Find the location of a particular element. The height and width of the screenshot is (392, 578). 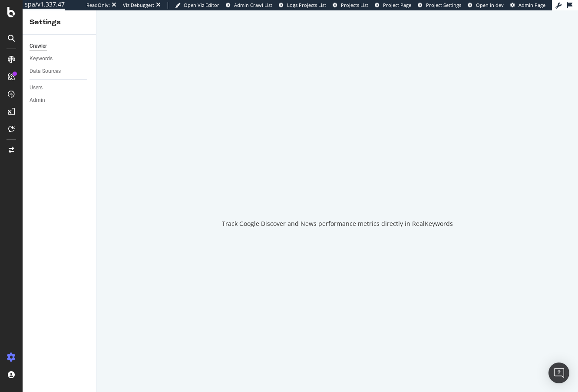

div: Crawler is located at coordinates (38, 46).